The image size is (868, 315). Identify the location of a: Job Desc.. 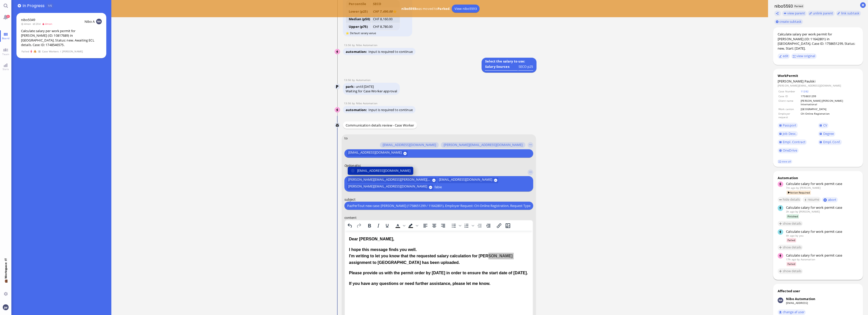
(788, 134).